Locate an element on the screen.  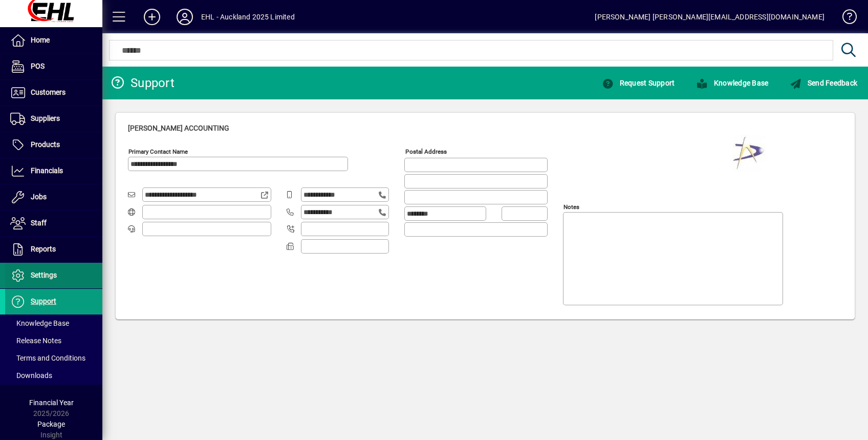
a: Jobs is located at coordinates (54, 197).